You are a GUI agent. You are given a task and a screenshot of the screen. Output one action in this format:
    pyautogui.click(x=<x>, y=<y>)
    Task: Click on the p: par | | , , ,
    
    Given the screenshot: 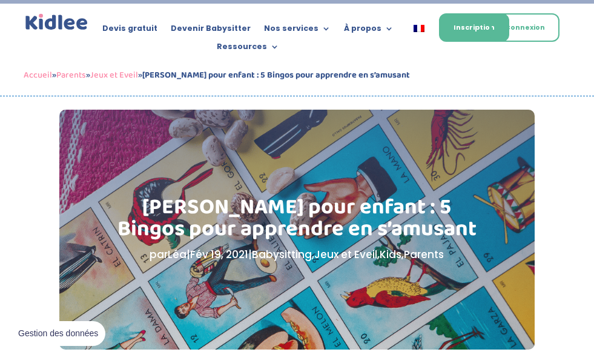 What is the action you would take?
    pyautogui.click(x=297, y=254)
    